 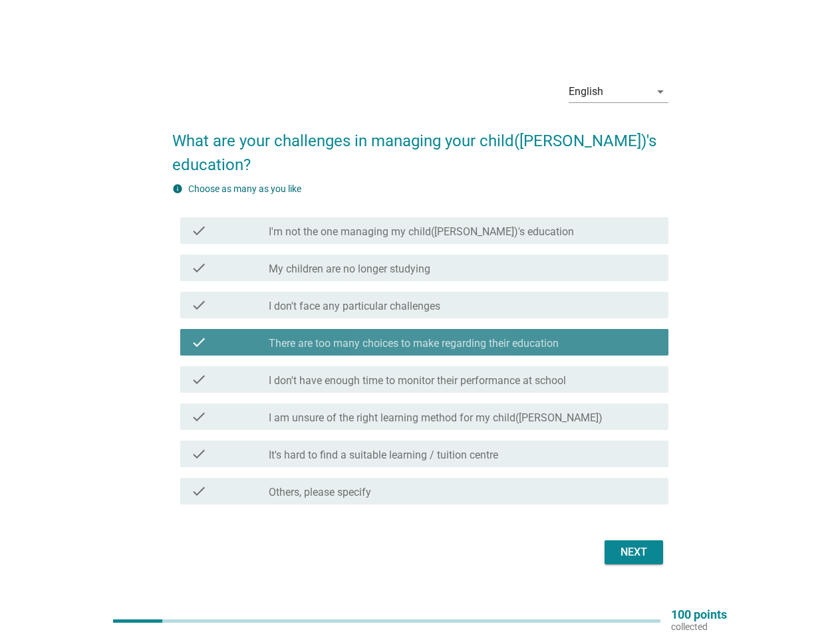 I want to click on label: I don't face any particular challenges, so click(x=354, y=307).